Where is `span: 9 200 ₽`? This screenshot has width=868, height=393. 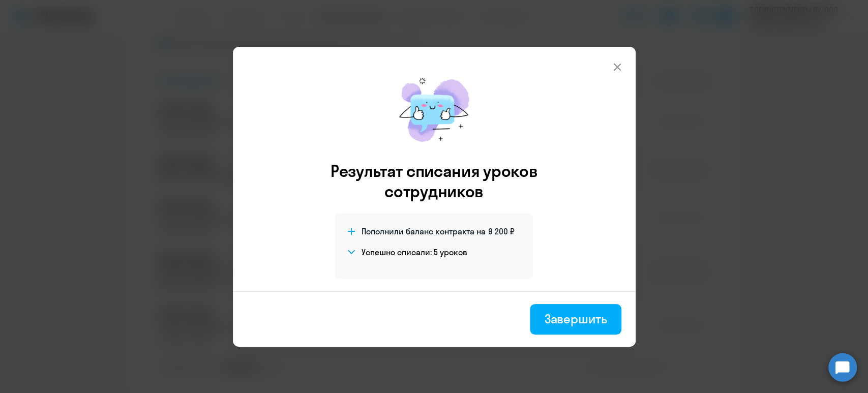
span: 9 200 ₽ is located at coordinates (502, 231).